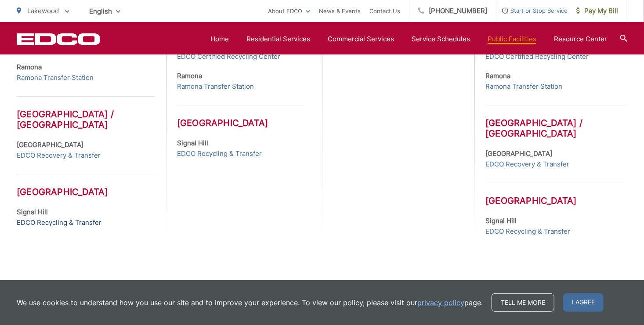  Describe the element at coordinates (597, 11) in the screenshot. I see `span: Pay My Bill` at that location.